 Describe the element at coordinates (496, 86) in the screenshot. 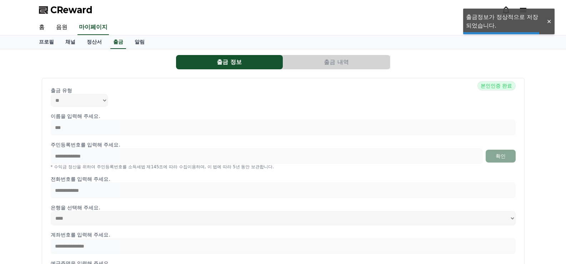

I see `span: 본인인증 완료` at that location.